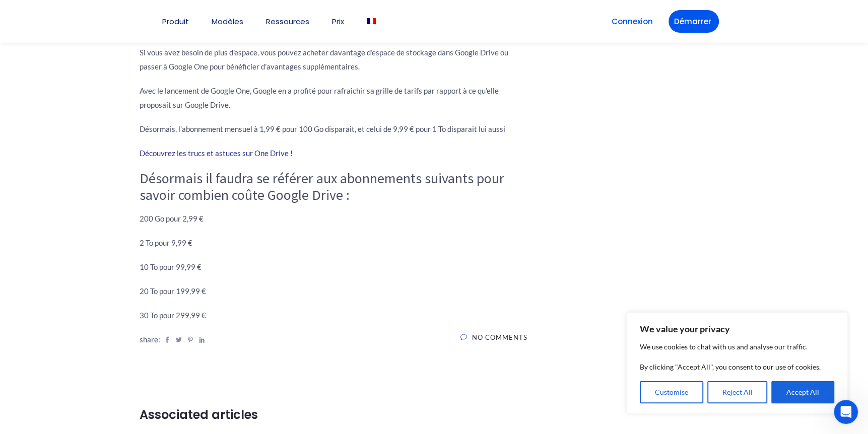 The height and width of the screenshot is (434, 868). I want to click on p: 200 Go pour 2,99 €, so click(333, 219).